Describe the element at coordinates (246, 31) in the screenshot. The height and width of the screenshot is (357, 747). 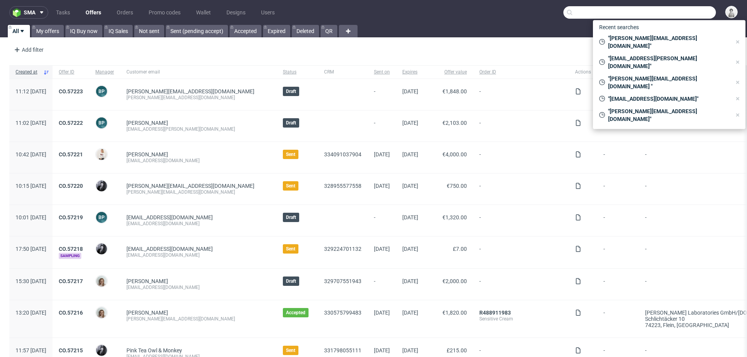
I see `a: Accepted` at that location.